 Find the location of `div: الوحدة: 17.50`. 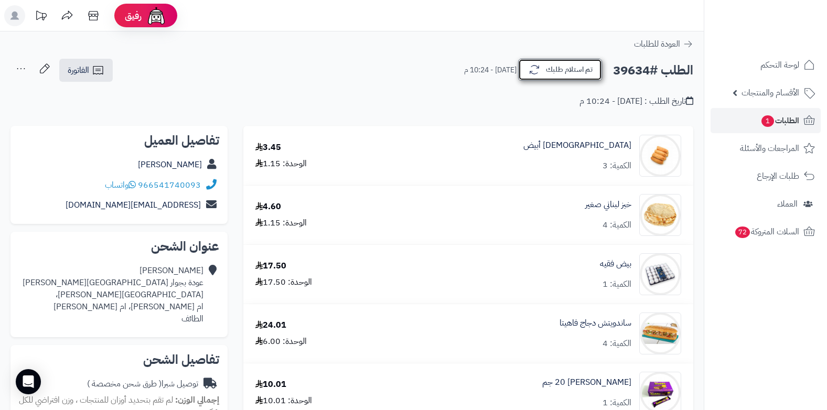

div: الوحدة: 17.50 is located at coordinates (284, 282).